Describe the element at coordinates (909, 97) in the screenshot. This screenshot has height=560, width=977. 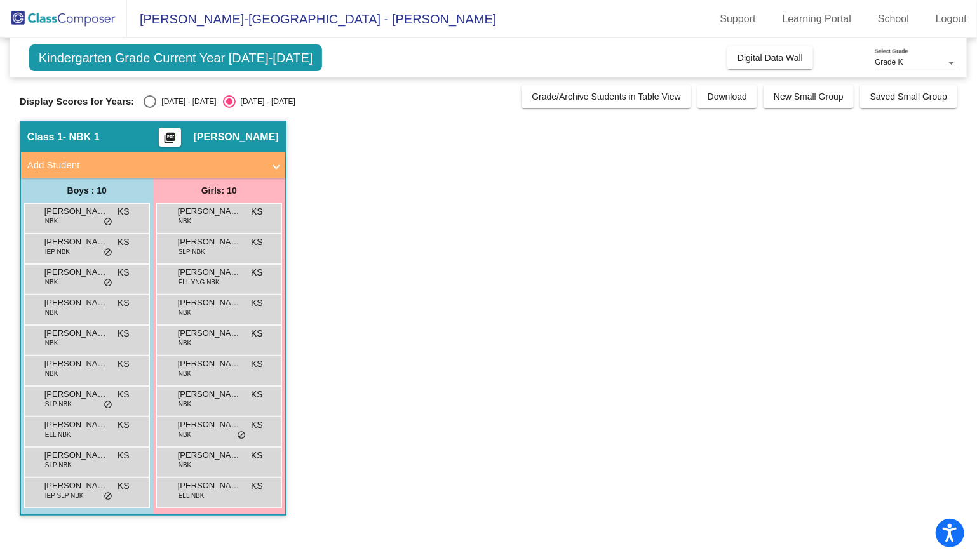
I see `button: Saved Small Group` at that location.